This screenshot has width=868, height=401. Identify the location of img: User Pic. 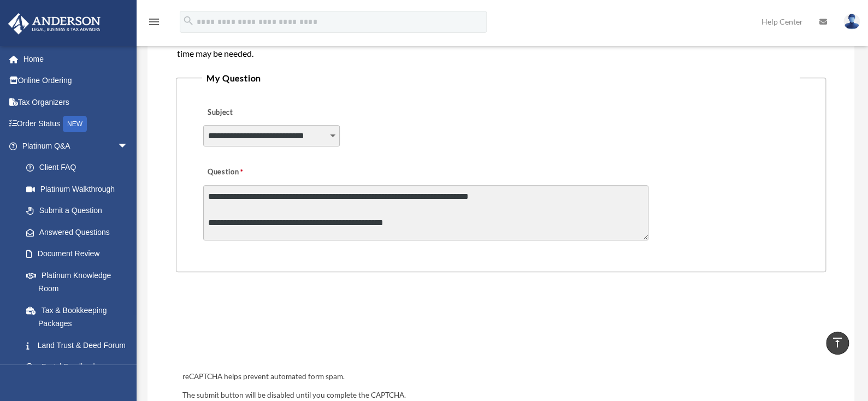
(852, 22).